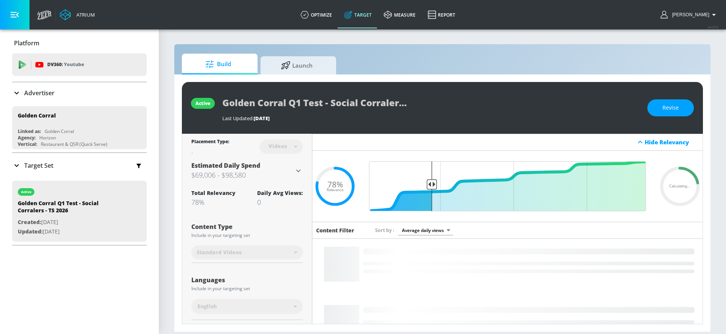  Describe the element at coordinates (508, 187) in the screenshot. I see `input: Final Threshold` at that location.